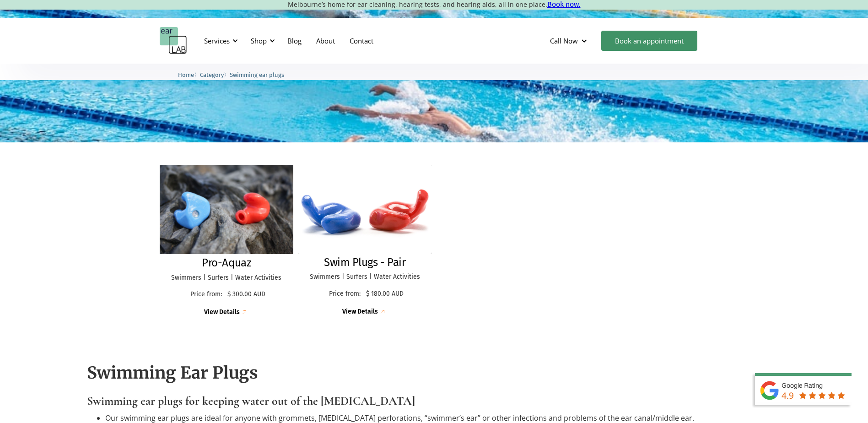 This screenshot has width=868, height=423. I want to click on img: Pro-Aquaz, so click(227, 209).